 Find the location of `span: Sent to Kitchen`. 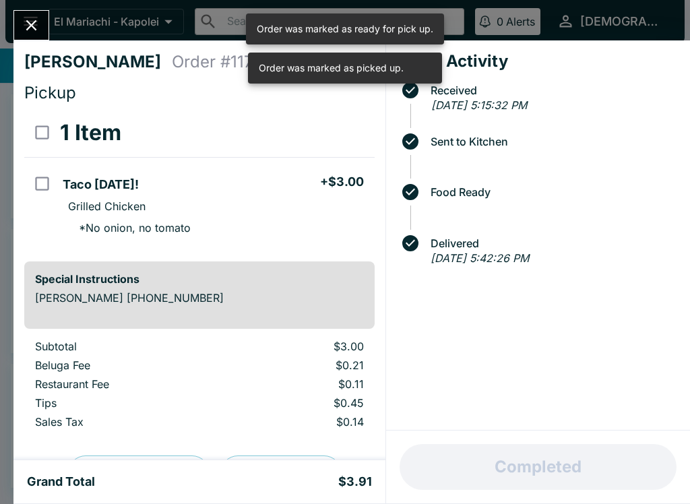

span: Sent to Kitchen is located at coordinates (552, 142).